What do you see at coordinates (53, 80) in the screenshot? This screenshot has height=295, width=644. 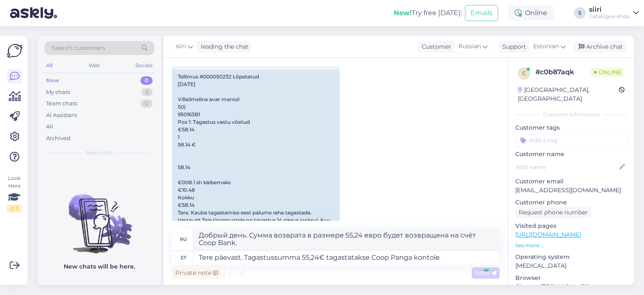 I see `div: New` at bounding box center [53, 80].